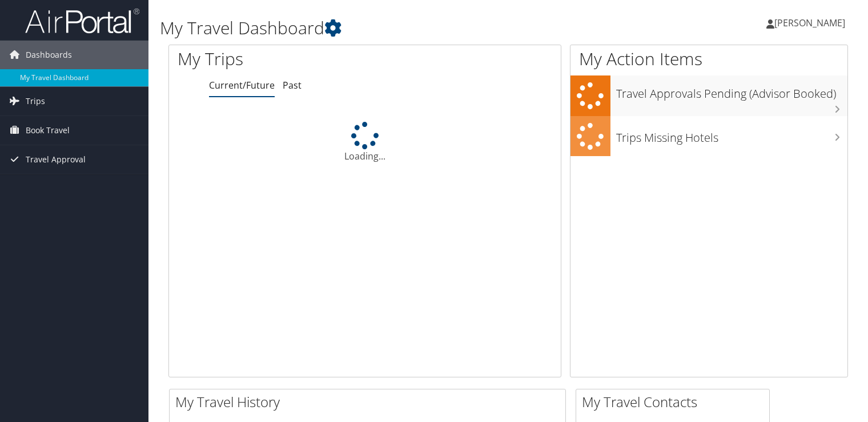 The width and height of the screenshot is (868, 422). What do you see at coordinates (47, 130) in the screenshot?
I see `span: Book Travel` at bounding box center [47, 130].